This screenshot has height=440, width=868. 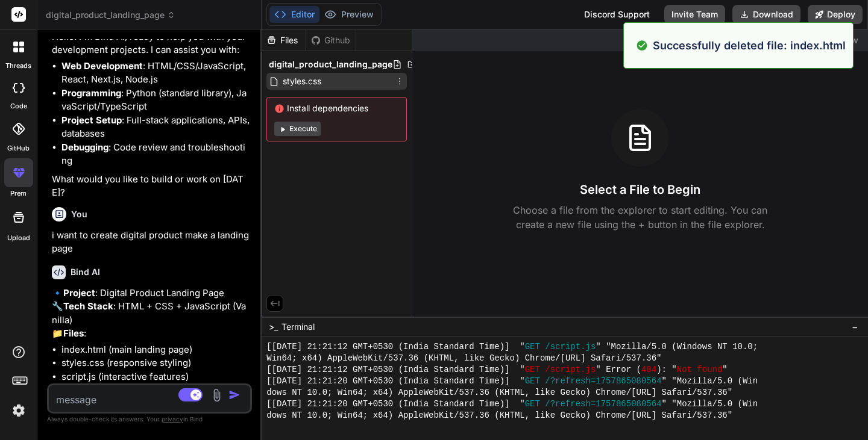 What do you see at coordinates (92, 120) in the screenshot?
I see `strong: Project Setup` at bounding box center [92, 120].